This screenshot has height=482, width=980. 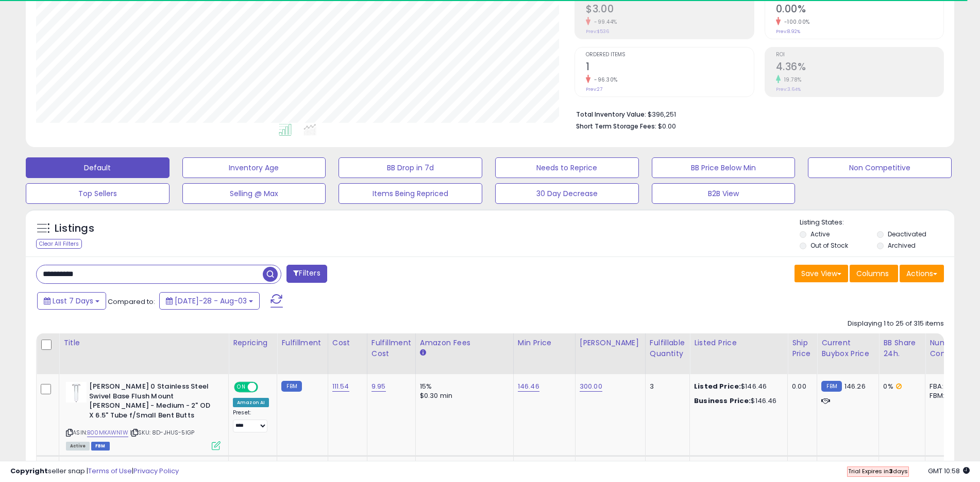 What do you see at coordinates (907, 234) in the screenshot?
I see `label: Deactivated` at bounding box center [907, 234].